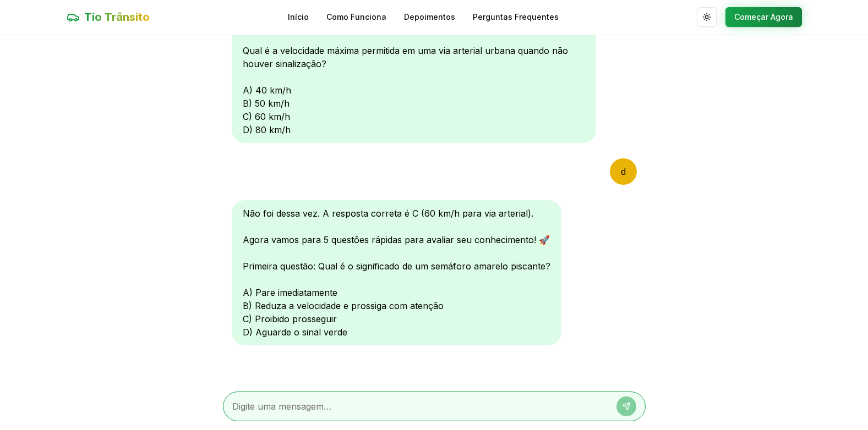  What do you see at coordinates (396, 273) in the screenshot?
I see `div: Não foi dessa vez. A resposta correta é C (60 km/h para via arterial). Agora vamos para 5 questõe...` at bounding box center [396, 273].